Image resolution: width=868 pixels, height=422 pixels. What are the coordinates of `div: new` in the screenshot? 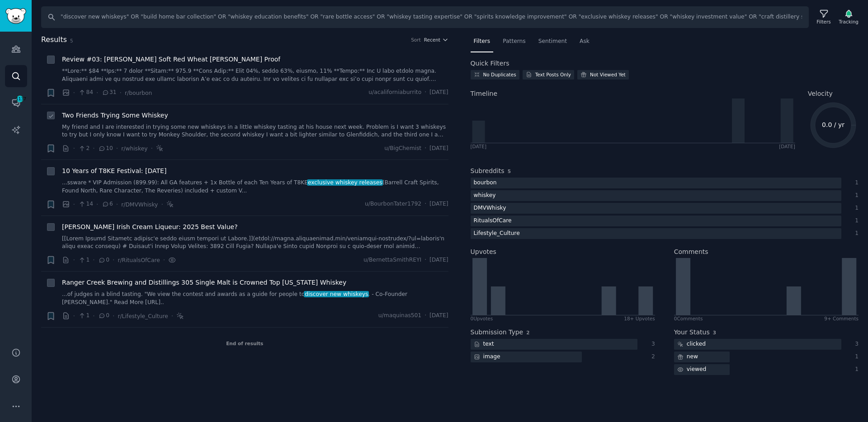 It's located at (688, 357).